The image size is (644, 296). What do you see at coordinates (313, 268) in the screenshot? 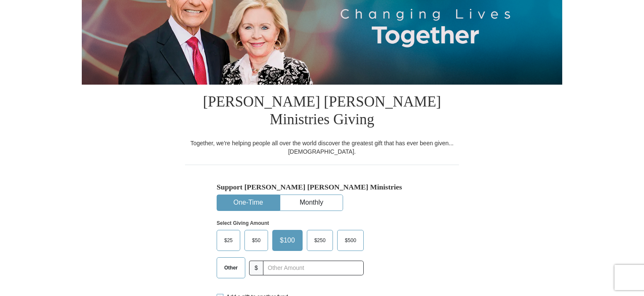
I see `input: Other Amount` at bounding box center [313, 268].